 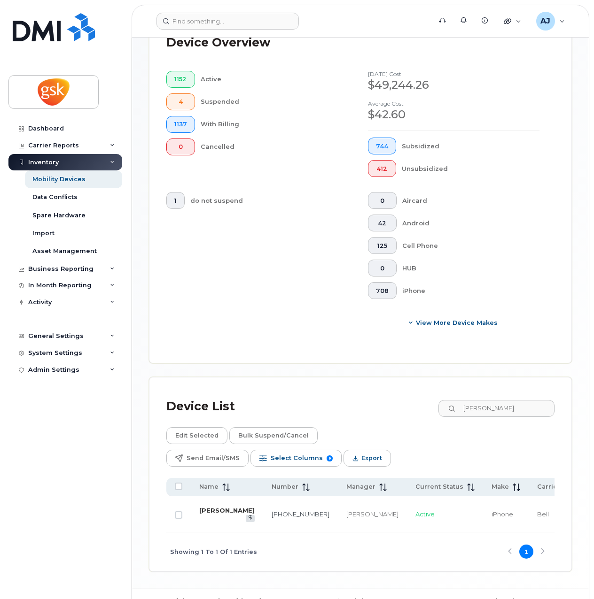 What do you see at coordinates (269, 79) in the screenshot?
I see `div: Active` at bounding box center [269, 79].